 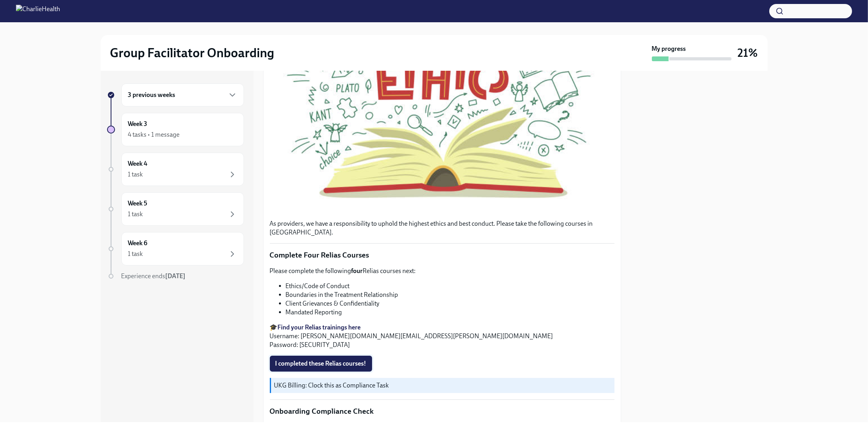 What do you see at coordinates (443, 386) in the screenshot?
I see `p: UKG Billing: Clock this as Compliance Task` at bounding box center [443, 386].